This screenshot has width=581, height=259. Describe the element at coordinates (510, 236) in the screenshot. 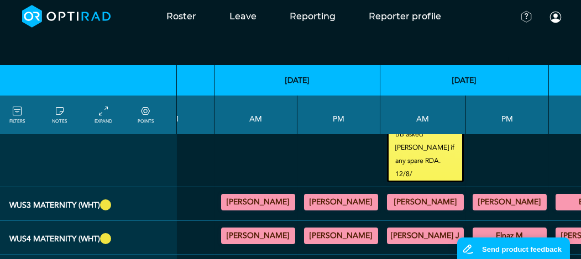

I see `summary: Elnaz M` at that location.